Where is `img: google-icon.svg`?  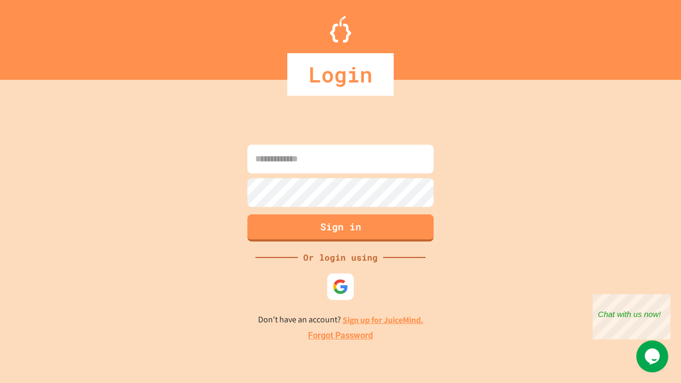
img: google-icon.svg is located at coordinates (341, 287).